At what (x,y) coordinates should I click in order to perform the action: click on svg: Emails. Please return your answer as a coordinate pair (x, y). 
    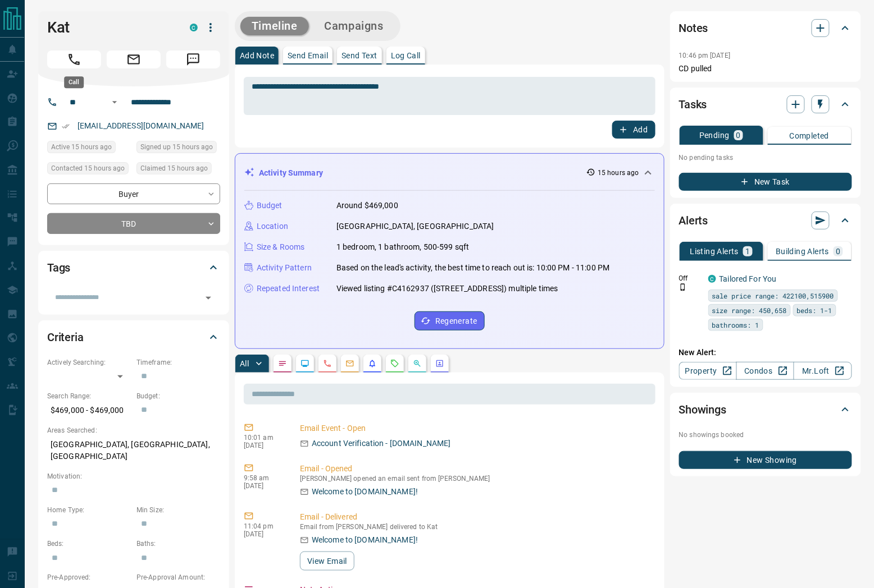
    Looking at the image, I should click on (350, 364).